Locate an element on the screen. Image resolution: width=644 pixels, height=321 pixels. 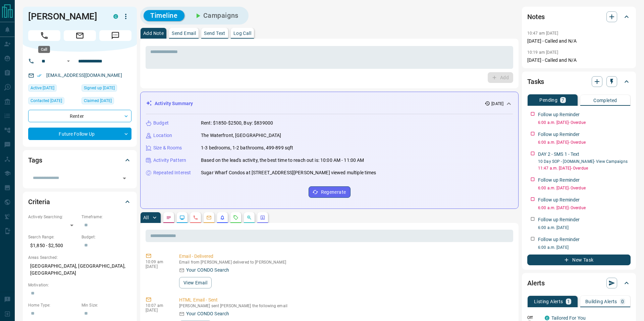
p: Size & Rooms is located at coordinates (168, 148).